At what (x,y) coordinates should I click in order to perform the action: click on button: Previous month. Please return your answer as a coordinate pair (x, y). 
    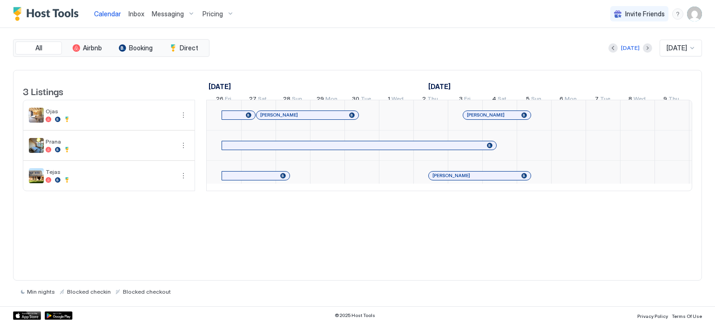
    Looking at the image, I should click on (613, 48).